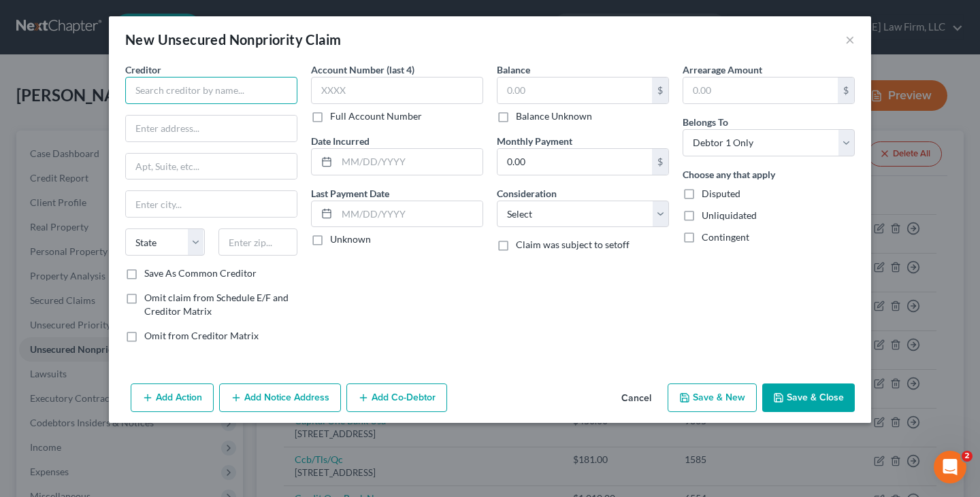 The width and height of the screenshot is (980, 497). I want to click on span: Claim was subject to setoff, so click(573, 244).